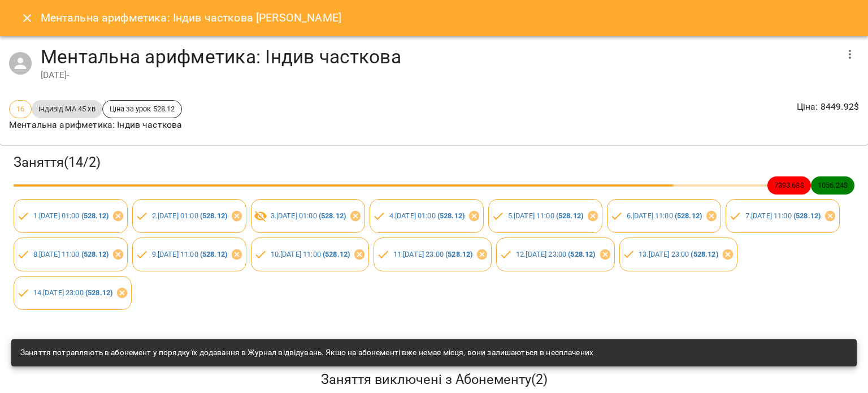 Image resolution: width=868 pixels, height=393 pixels. Describe the element at coordinates (20, 108) in the screenshot. I see `span: 16` at that location.